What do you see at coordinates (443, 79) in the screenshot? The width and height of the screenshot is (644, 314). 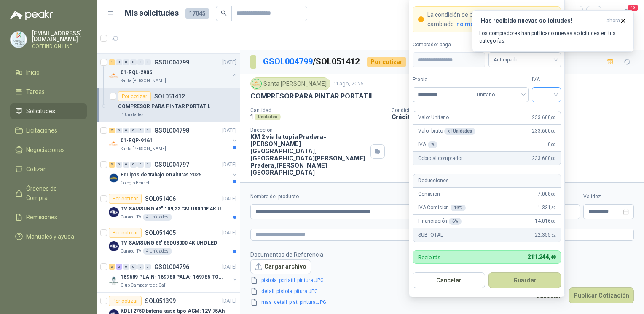 I see `label: Precio` at bounding box center [443, 79].